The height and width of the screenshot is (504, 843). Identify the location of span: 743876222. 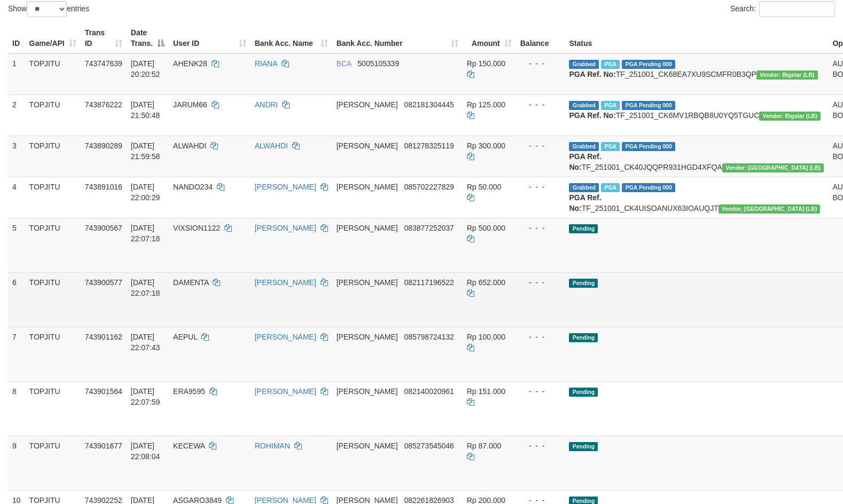
(104, 105).